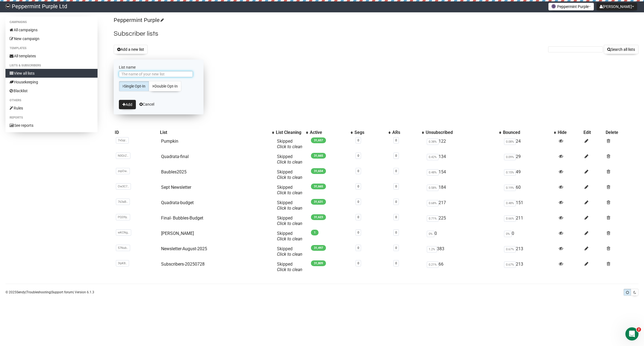  What do you see at coordinates (318, 217) in the screenshot?
I see `span: 31,623` at bounding box center [318, 217].